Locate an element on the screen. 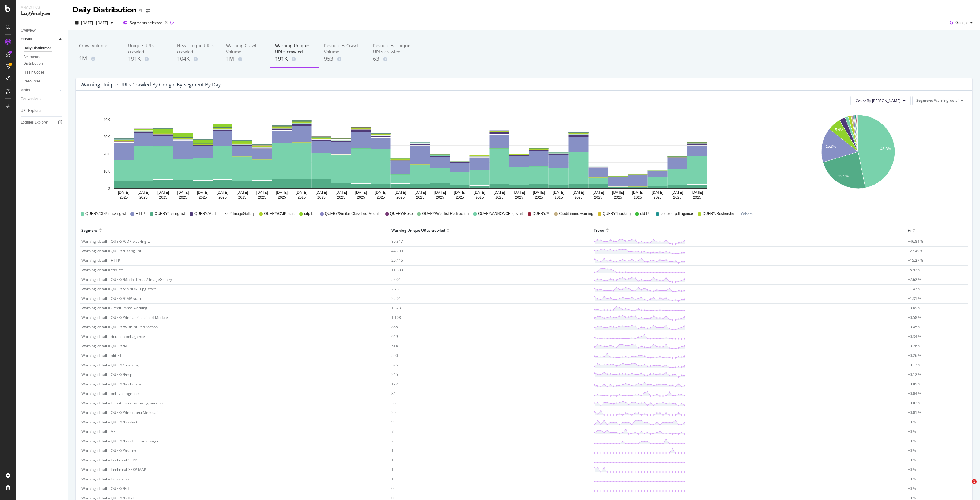  span: QUERY/ANNONCEpg-start is located at coordinates (501, 213).